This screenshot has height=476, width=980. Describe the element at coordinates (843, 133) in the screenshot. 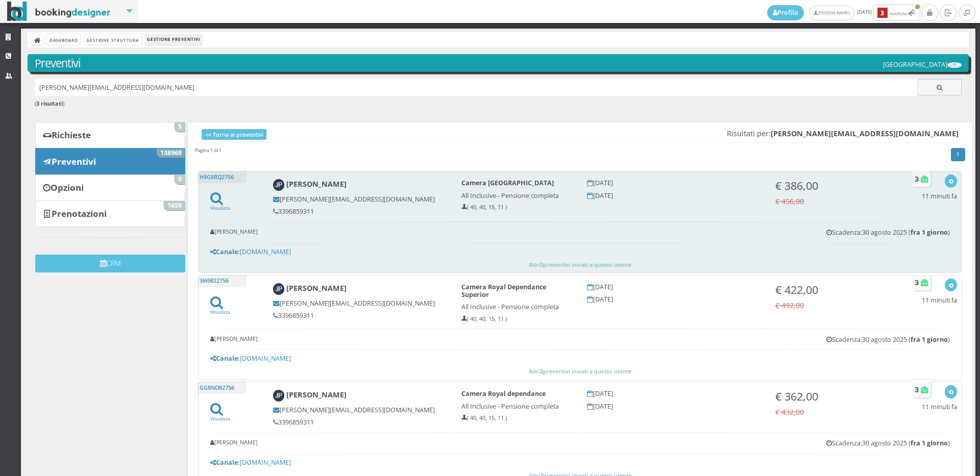

I see `span: Risultati per:` at that location.